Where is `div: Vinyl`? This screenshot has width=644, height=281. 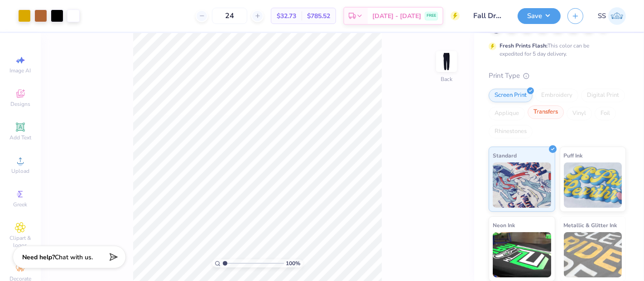 div: Vinyl is located at coordinates (579, 113).